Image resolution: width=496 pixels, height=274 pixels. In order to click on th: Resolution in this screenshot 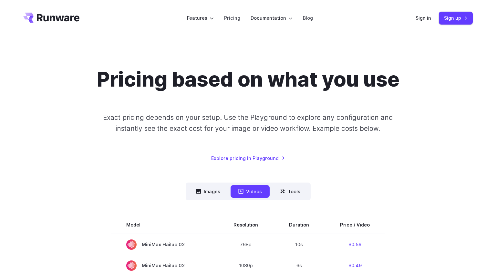, I will do `click(246, 225)`.